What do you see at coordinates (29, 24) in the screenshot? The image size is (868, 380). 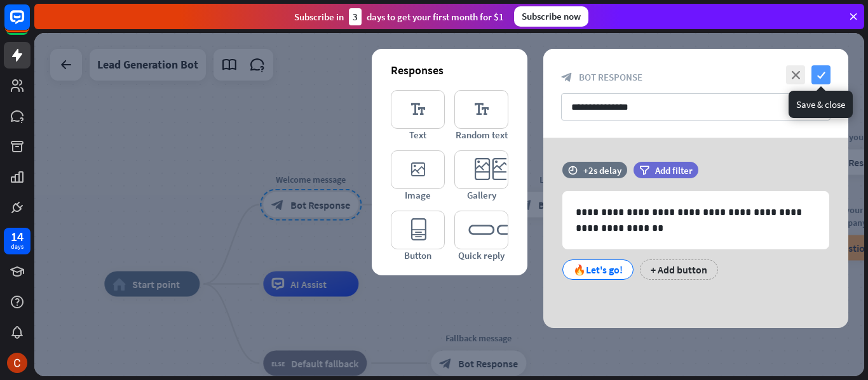 I see `button: Open LiveChat chat widget` at bounding box center [29, 24].